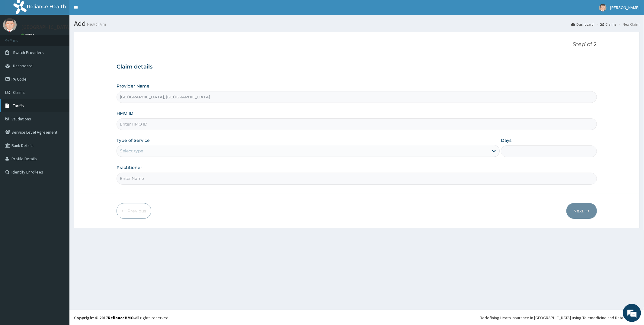 This screenshot has height=325, width=644. Describe the element at coordinates (18, 105) in the screenshot. I see `span: Tariffs` at that location.